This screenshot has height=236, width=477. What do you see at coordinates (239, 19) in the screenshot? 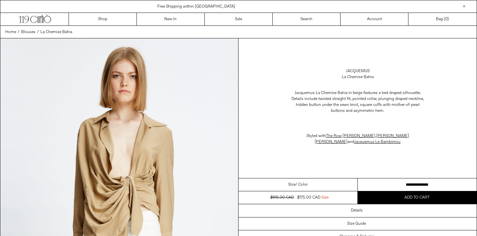
I see `a: Sale` at bounding box center [239, 19].